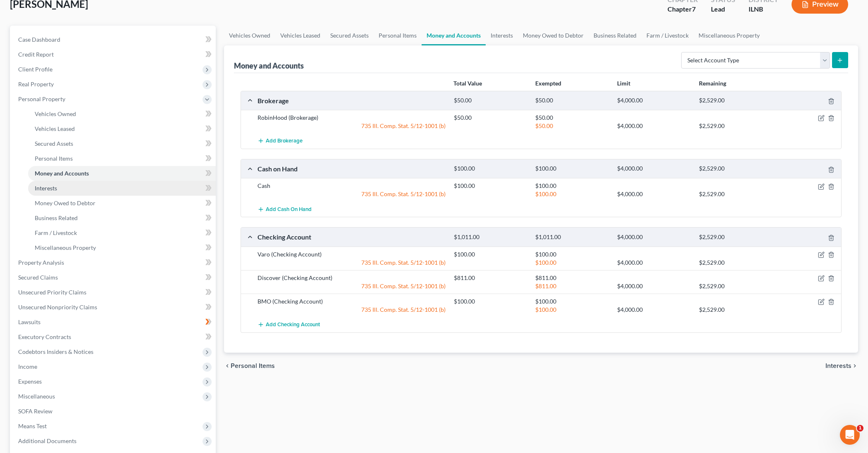 The image size is (868, 453). I want to click on span: Property Analysis, so click(41, 262).